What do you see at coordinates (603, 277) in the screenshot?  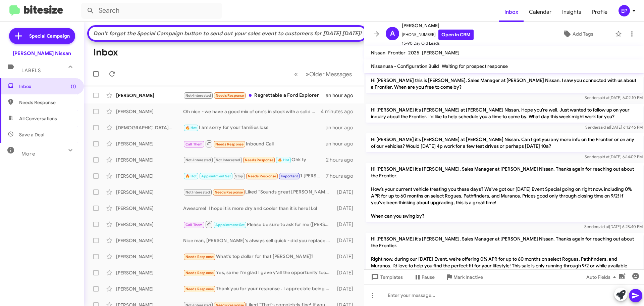 I see `button: Auto Fields` at bounding box center [603, 277].